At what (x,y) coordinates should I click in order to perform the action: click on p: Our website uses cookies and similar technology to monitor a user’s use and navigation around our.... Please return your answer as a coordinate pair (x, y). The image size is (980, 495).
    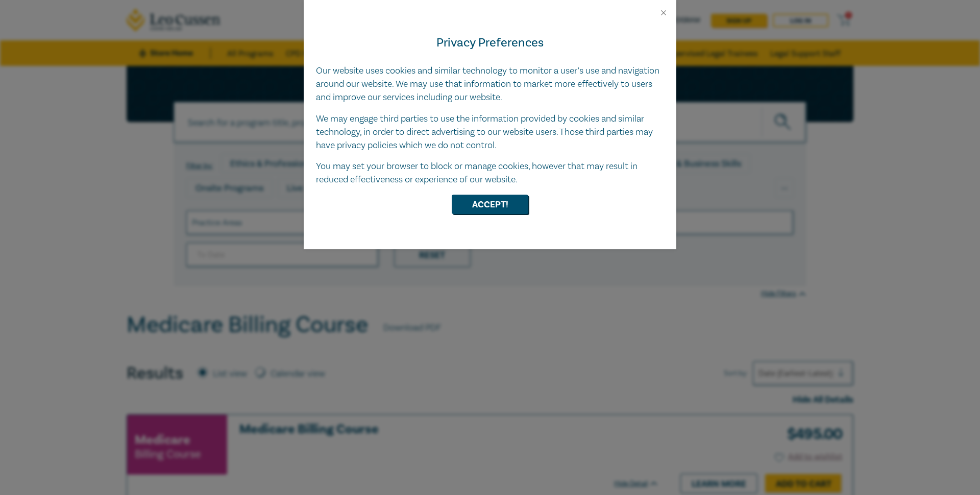
    Looking at the image, I should click on (490, 84).